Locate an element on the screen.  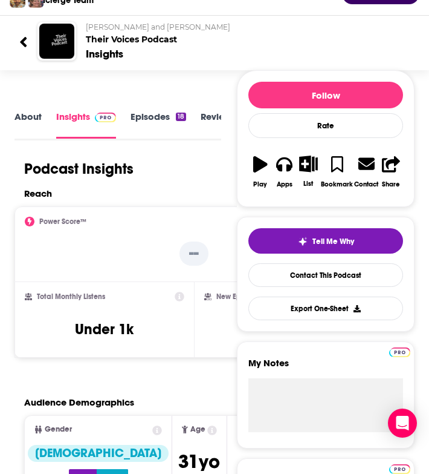
a: Episodes18 is located at coordinates (158, 124).